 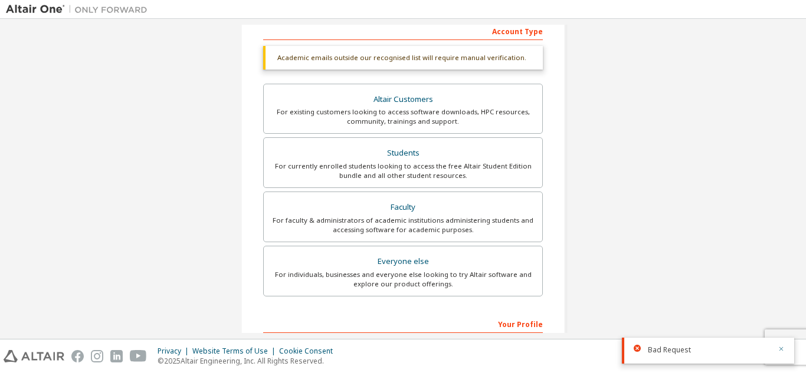 I want to click on p: © 2025 Altair Engineering, Inc. All Rights Reserved., so click(x=248, y=361).